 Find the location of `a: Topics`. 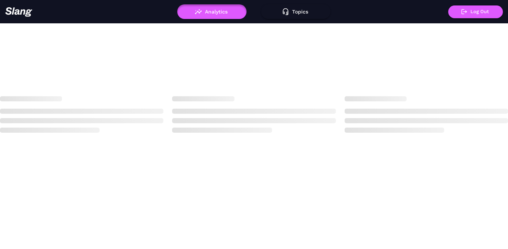

a: Topics is located at coordinates (296, 12).